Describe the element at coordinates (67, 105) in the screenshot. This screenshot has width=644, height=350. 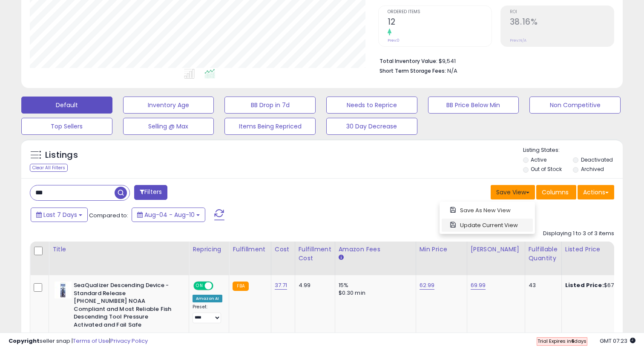
I see `button: Default` at that location.